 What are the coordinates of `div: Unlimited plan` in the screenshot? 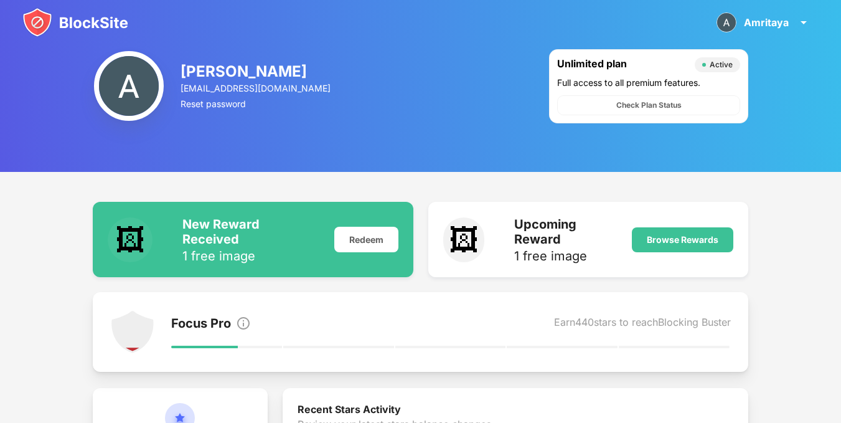 It's located at (622, 65).